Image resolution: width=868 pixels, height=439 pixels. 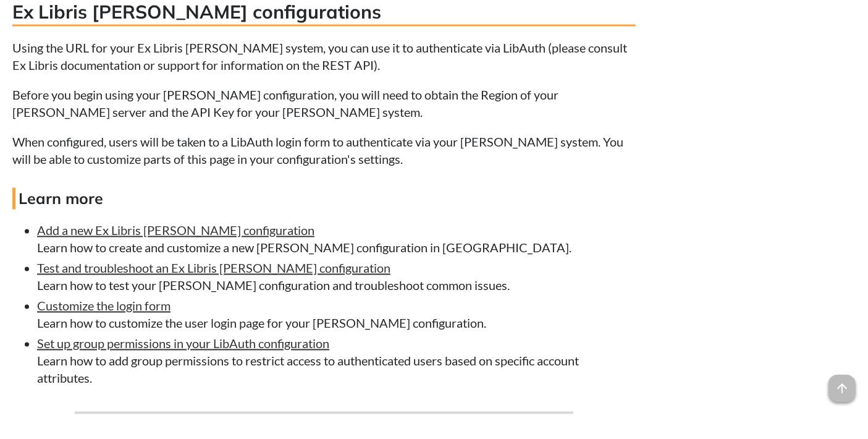 What do you see at coordinates (104, 306) in the screenshot?
I see `a: Customize the login form` at bounding box center [104, 306].